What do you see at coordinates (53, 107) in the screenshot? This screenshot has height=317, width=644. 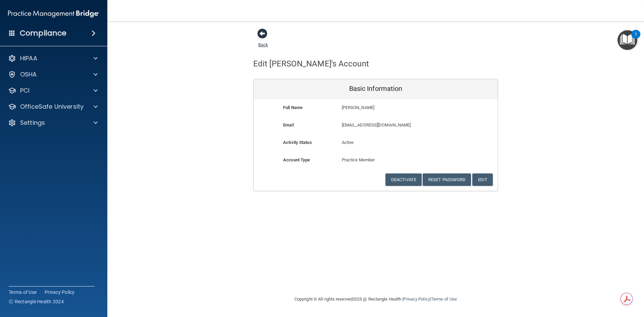 I see `a: OfficeSafe University` at bounding box center [53, 107].